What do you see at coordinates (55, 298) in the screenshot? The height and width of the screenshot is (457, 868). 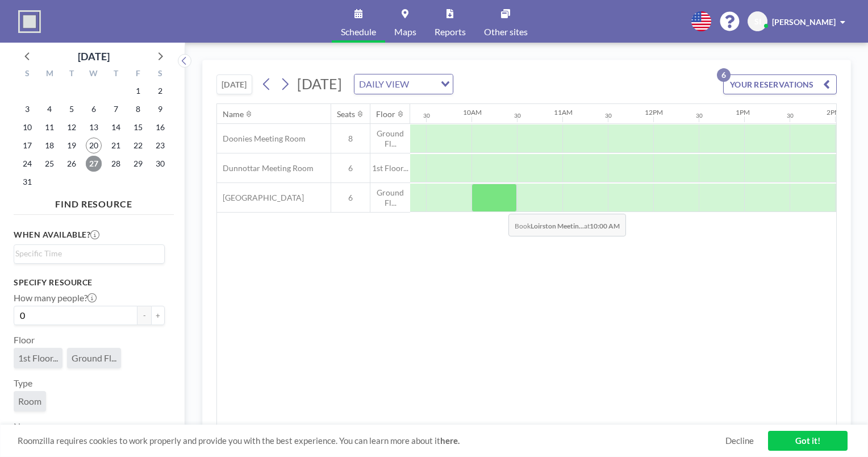 I see `label: How many people?` at bounding box center [55, 298].